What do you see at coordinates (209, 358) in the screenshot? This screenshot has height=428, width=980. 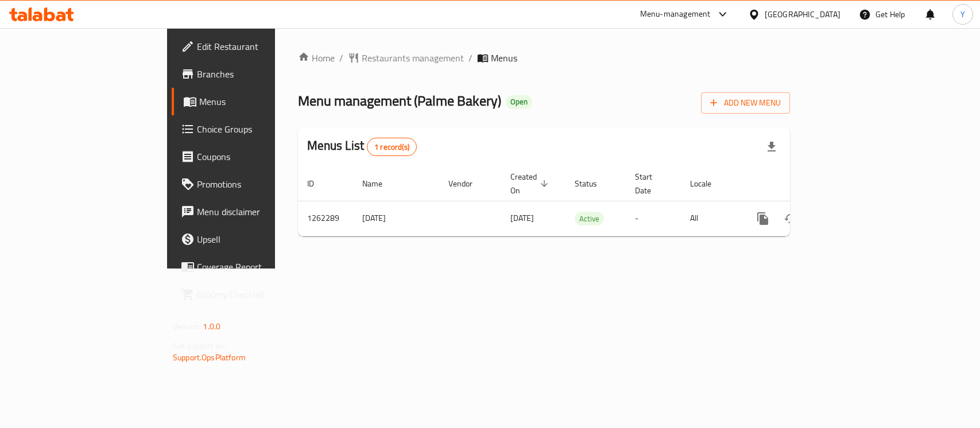 I see `a: Support.OpsPlatform` at bounding box center [209, 358].